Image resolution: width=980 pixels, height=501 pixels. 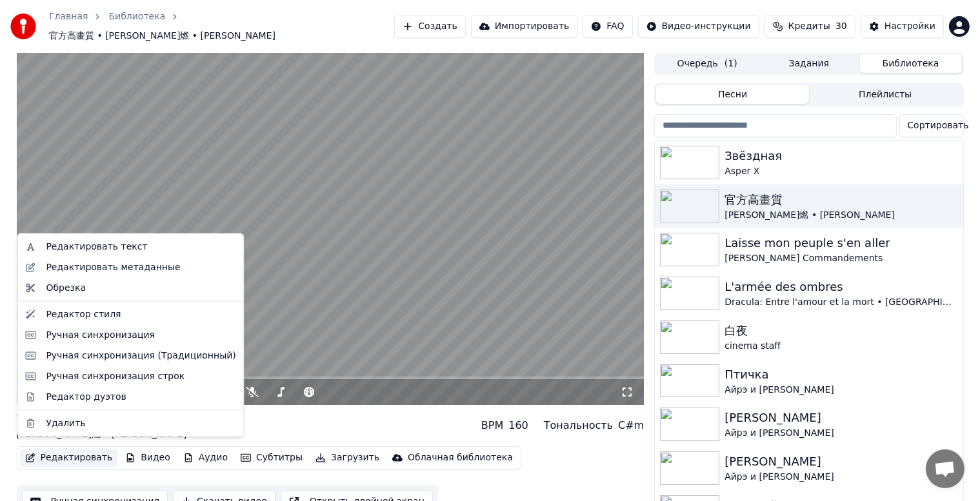 I want to click on div: Ручная синхронизация строк, so click(x=115, y=377).